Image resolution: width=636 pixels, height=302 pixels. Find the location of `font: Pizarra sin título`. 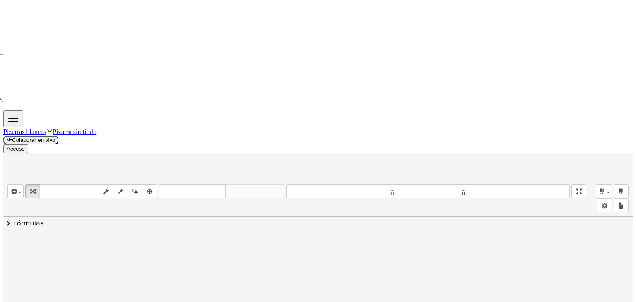

font: Pizarra sin título is located at coordinates (75, 132).